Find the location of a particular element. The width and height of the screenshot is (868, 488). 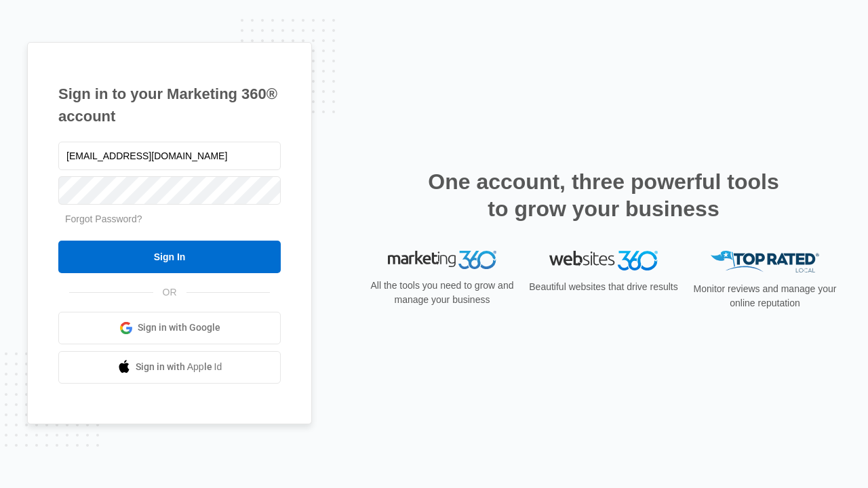

p: Beautiful websites that drive results is located at coordinates (604, 286).